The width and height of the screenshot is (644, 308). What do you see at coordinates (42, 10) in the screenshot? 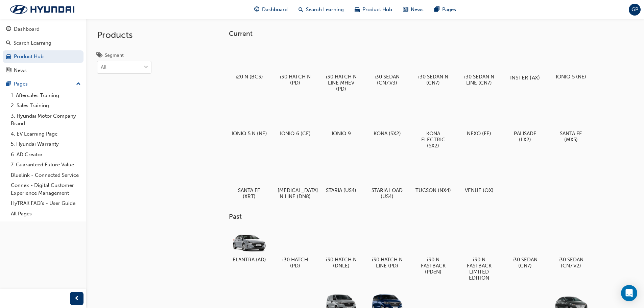
I see `a: Trak` at bounding box center [42, 10].